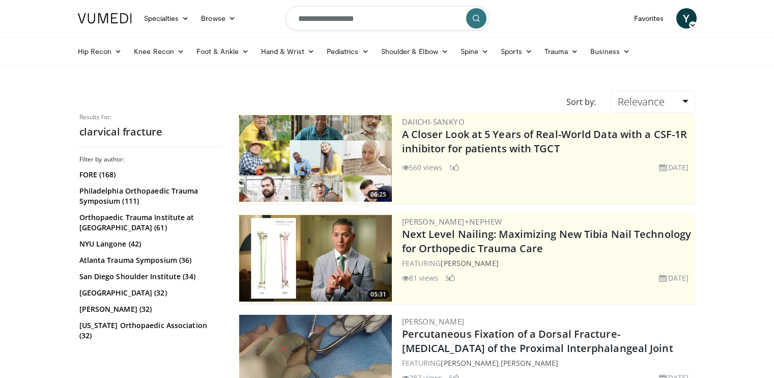 This screenshot has height=378, width=774. I want to click on a: Knee Recon, so click(159, 51).